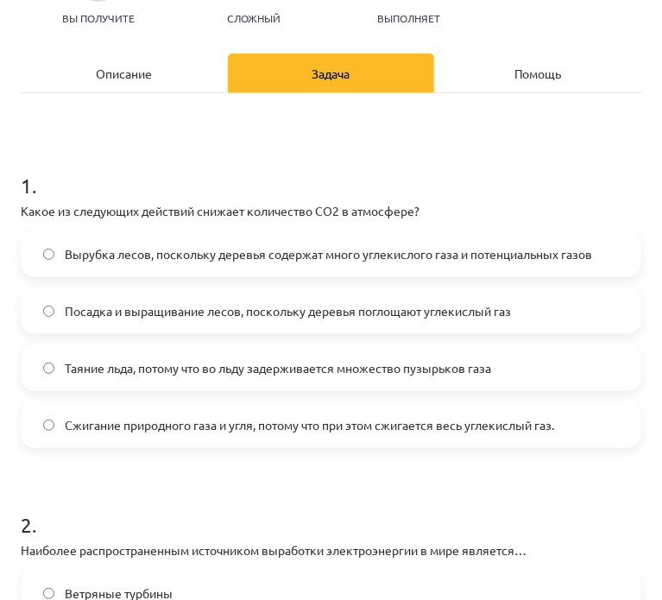 Image resolution: width=662 pixels, height=600 pixels. What do you see at coordinates (328, 254) in the screenshot?
I see `font: Вырубка лесов, поскольку деревья содержат много углекислого газа и потенциальных газов` at bounding box center [328, 254].